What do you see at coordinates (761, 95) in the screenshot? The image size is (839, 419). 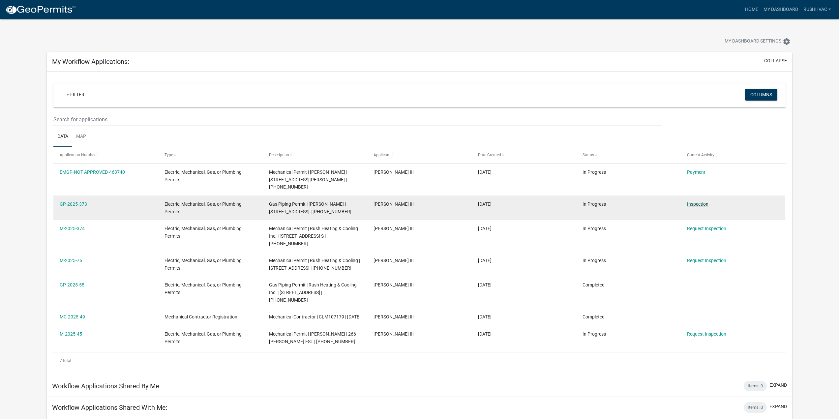 I see `button: Columns` at bounding box center [761, 95].